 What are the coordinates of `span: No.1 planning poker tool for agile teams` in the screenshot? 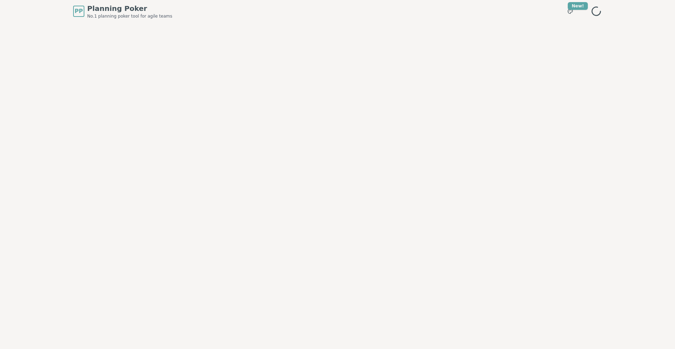 It's located at (130, 16).